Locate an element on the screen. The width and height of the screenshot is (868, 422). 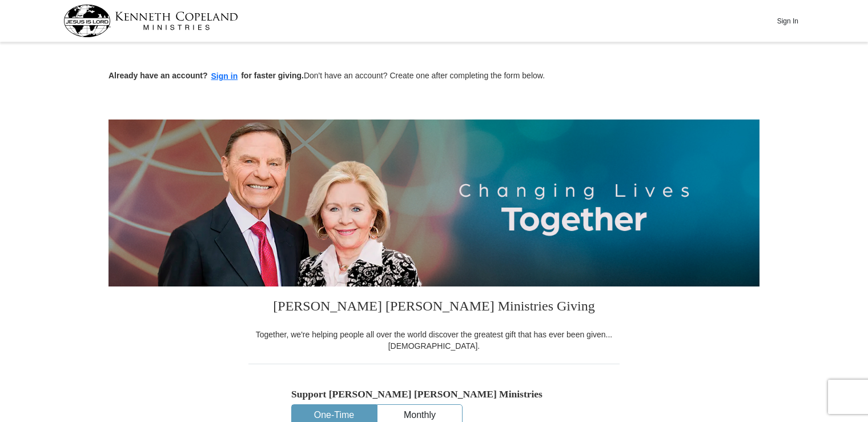
div: Together, we're helping people all over the world discover the greatest gift that has ever been g... is located at coordinates (434, 340).